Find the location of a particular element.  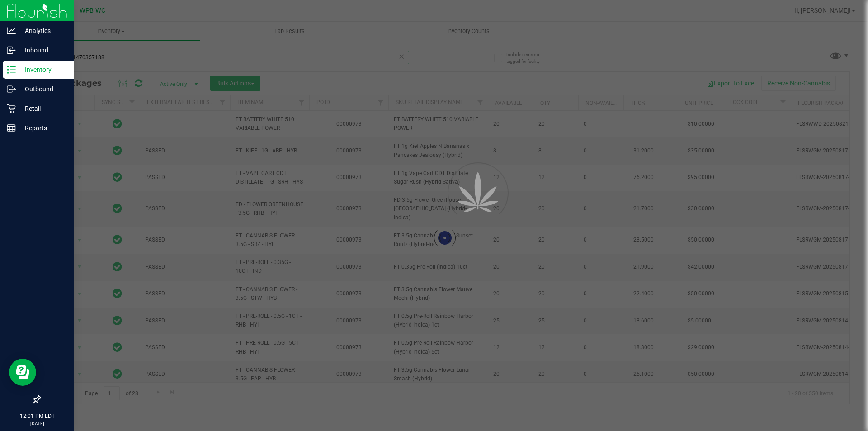

p: Inventory is located at coordinates (43, 70).